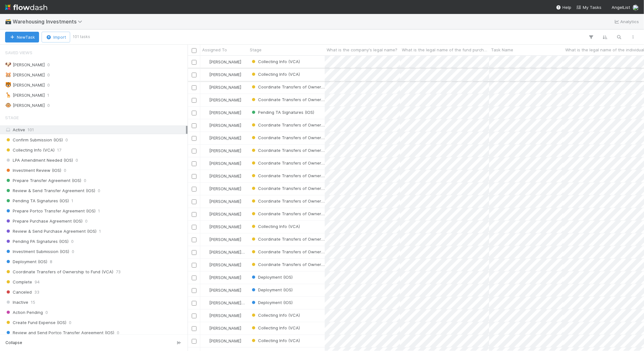  Describe the element at coordinates (255, 50) in the screenshot. I see `span: Stage` at that location.